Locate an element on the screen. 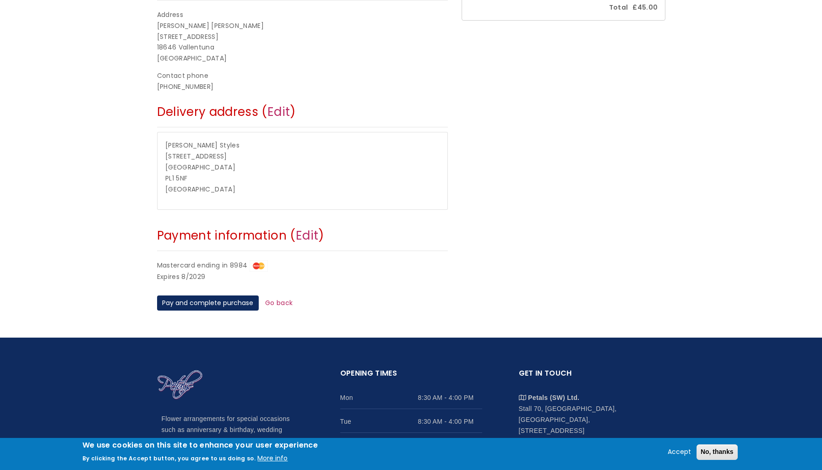  h2: Get in touch is located at coordinates (590, 376).